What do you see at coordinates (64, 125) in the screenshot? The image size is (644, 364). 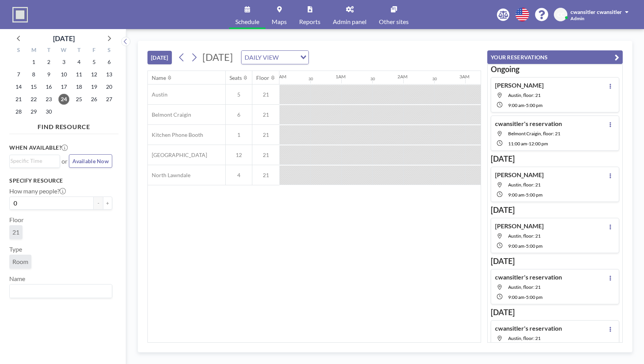 I see `h4: FIND RESOURCE` at bounding box center [64, 125].